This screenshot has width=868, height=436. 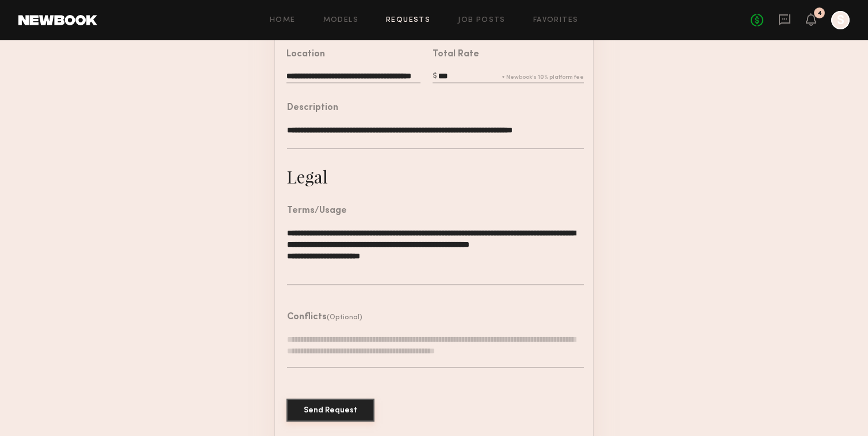 I want to click on header: Conflicts, so click(x=324, y=317).